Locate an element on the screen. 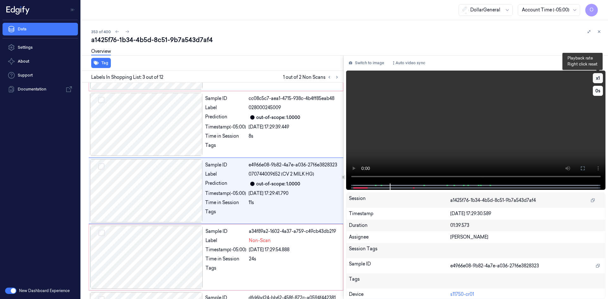 The height and width of the screenshot is (299, 608). button: 0s is located at coordinates (598, 91).